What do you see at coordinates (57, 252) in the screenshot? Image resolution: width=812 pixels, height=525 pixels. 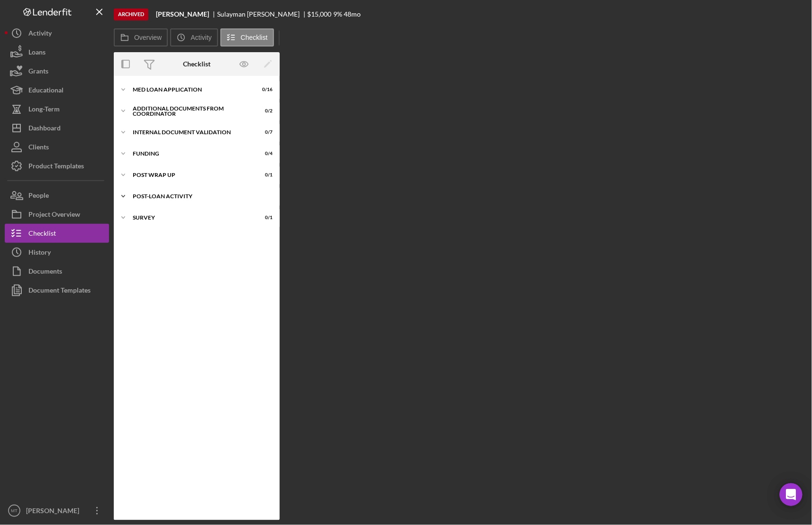 I see `a: History` at bounding box center [57, 252].